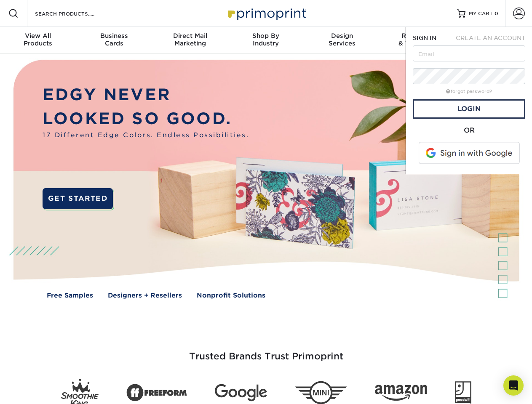  Describe the element at coordinates (241, 393) in the screenshot. I see `img: Google` at that location.